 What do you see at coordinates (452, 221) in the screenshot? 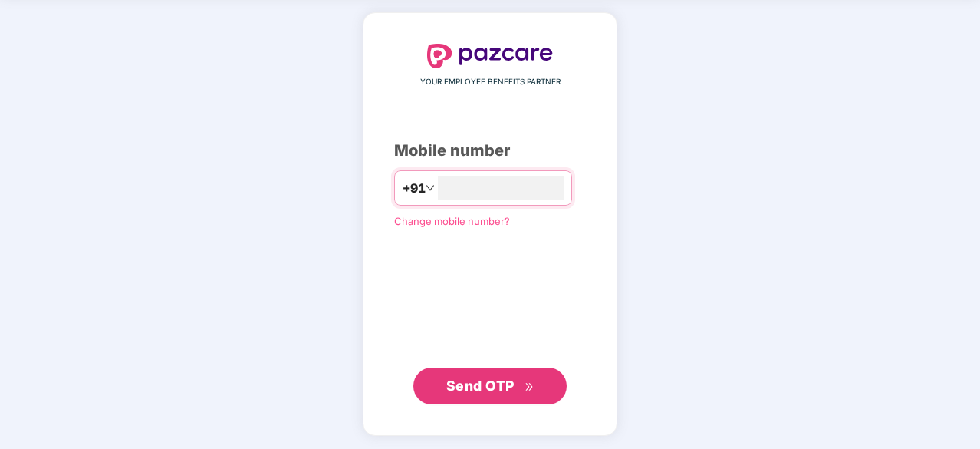
I see `a: Change mobile number?` at bounding box center [452, 221].